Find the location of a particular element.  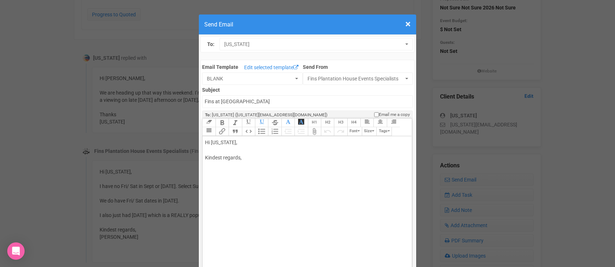

button: Underline is located at coordinates (248, 123).